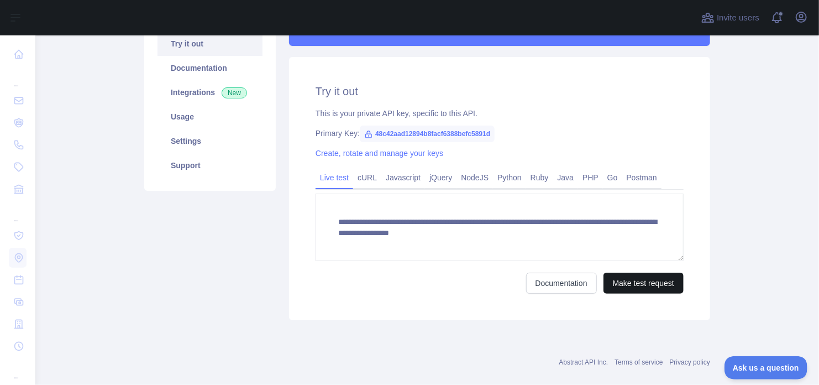 The image size is (819, 385). I want to click on a: Javascript, so click(403, 177).